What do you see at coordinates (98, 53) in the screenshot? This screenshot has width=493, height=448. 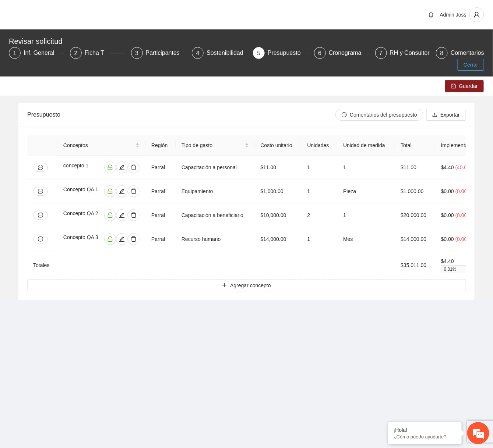 I see `div: 2Ficha T` at bounding box center [98, 53].